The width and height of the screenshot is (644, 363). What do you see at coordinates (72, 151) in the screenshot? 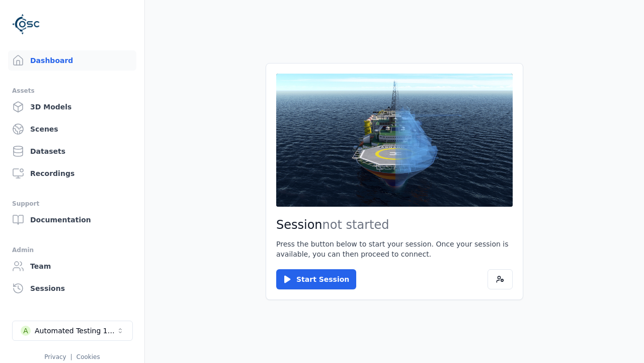
I see `a: Datasets` at bounding box center [72, 151].